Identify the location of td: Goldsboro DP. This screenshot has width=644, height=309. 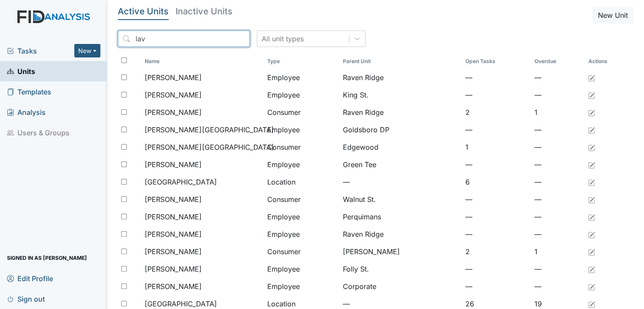
(400, 130).